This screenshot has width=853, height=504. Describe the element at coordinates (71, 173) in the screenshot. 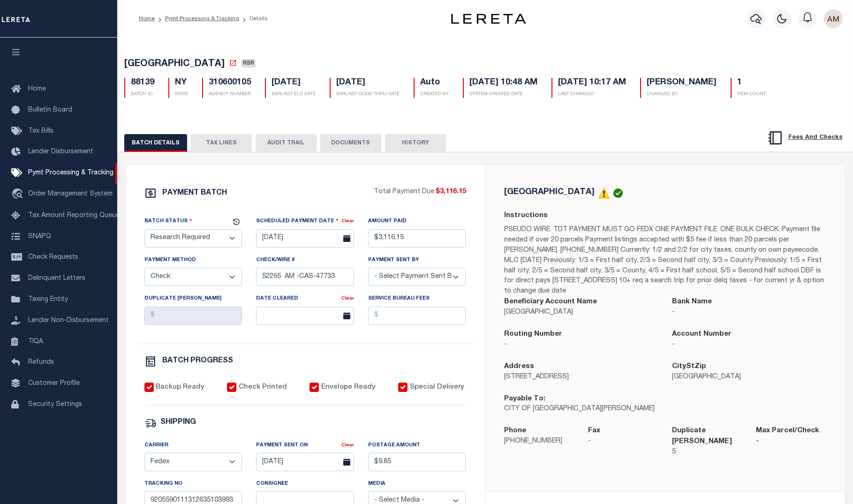

I see `span: Pymt Processing & Tracking` at that location.